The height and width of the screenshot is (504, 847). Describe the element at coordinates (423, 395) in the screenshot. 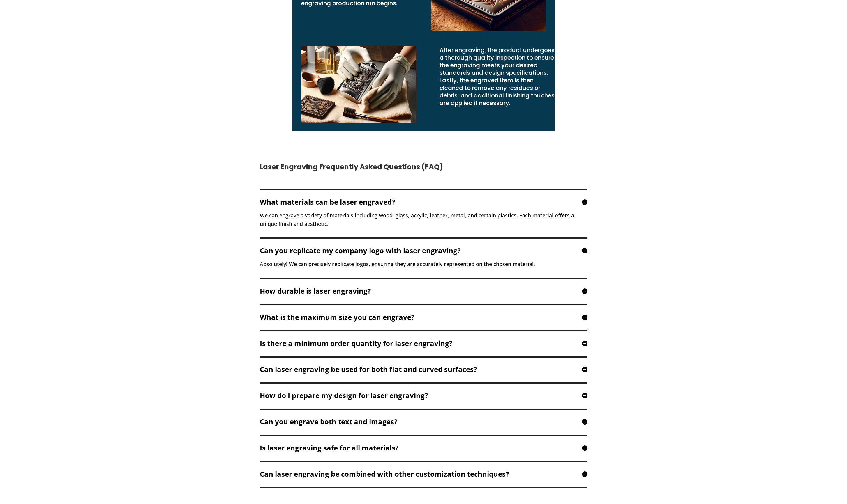

I see `h5: How do I prepare my design for laser engraving?` at that location.